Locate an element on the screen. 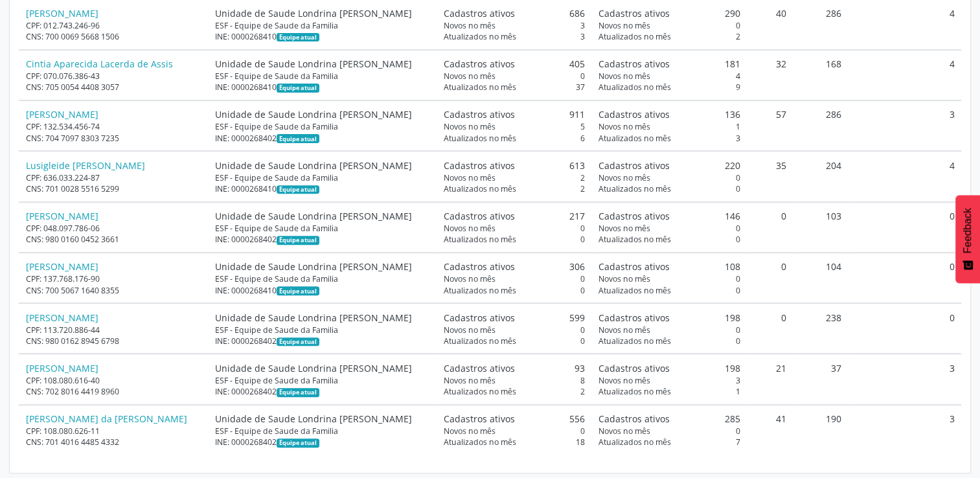 Image resolution: width=980 pixels, height=478 pixels. div: 220 is located at coordinates (669, 165).